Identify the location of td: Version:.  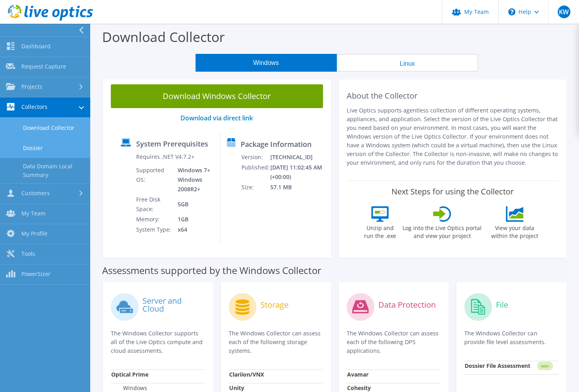
(256, 157).